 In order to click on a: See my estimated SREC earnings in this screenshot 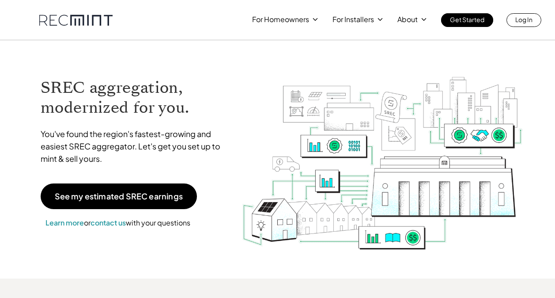, I will do `click(119, 196)`.